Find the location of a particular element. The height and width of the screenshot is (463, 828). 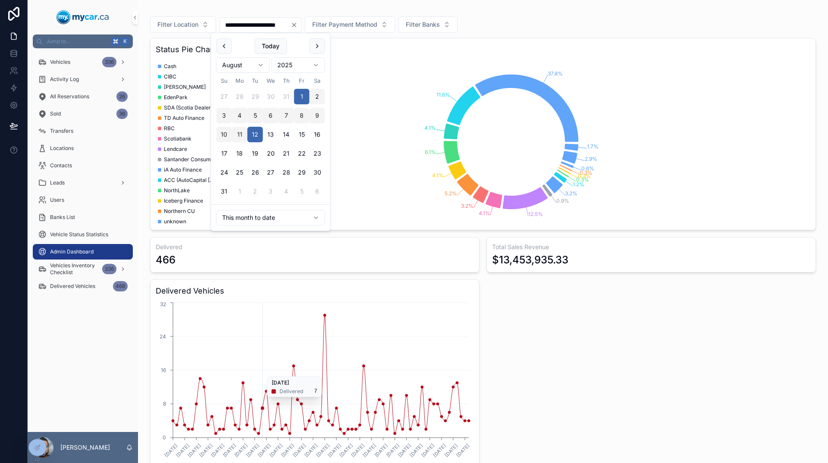

button: Monday, July 28th, 2025 is located at coordinates (240, 97).